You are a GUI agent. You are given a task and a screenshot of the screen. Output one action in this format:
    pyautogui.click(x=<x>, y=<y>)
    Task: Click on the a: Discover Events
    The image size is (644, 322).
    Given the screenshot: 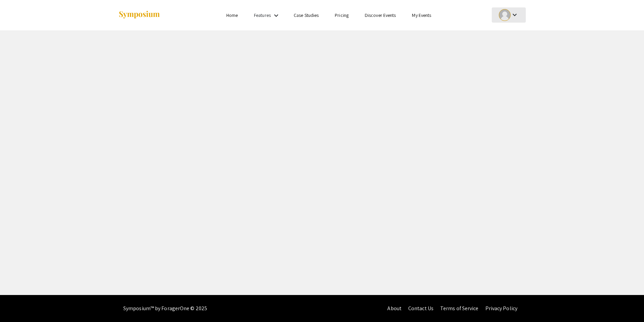 What is the action you would take?
    pyautogui.click(x=381, y=15)
    